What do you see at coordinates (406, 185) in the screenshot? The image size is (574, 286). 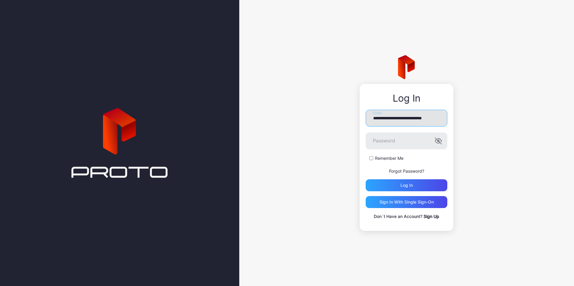 I see `button: Log in` at bounding box center [406, 185].